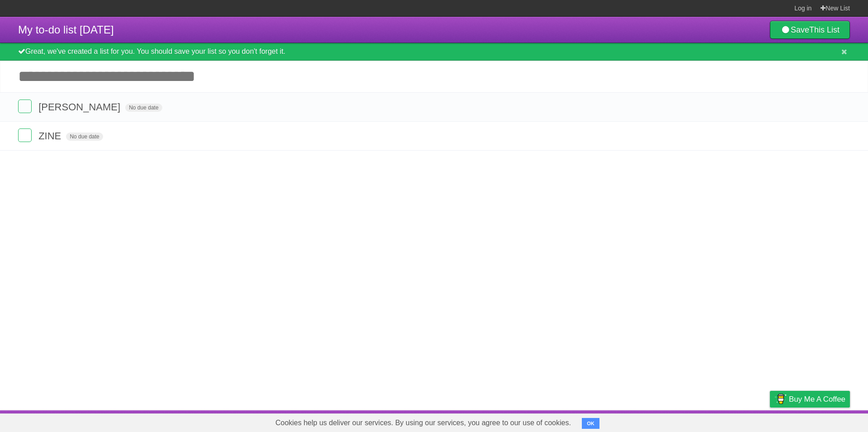 The height and width of the screenshot is (432, 868). I want to click on a: SaveThis List, so click(810, 30).